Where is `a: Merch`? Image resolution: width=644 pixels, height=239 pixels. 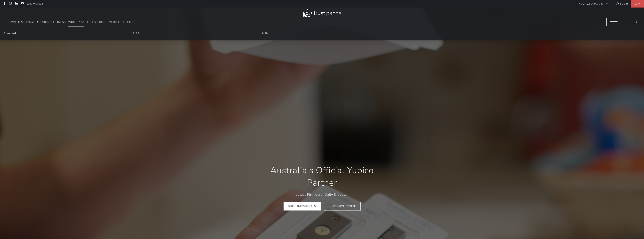
a: Merch is located at coordinates (114, 22).